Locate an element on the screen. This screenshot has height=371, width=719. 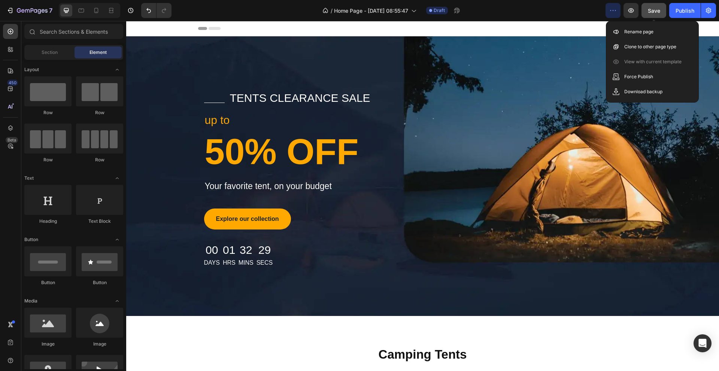
div: Heading is located at coordinates (48, 221).